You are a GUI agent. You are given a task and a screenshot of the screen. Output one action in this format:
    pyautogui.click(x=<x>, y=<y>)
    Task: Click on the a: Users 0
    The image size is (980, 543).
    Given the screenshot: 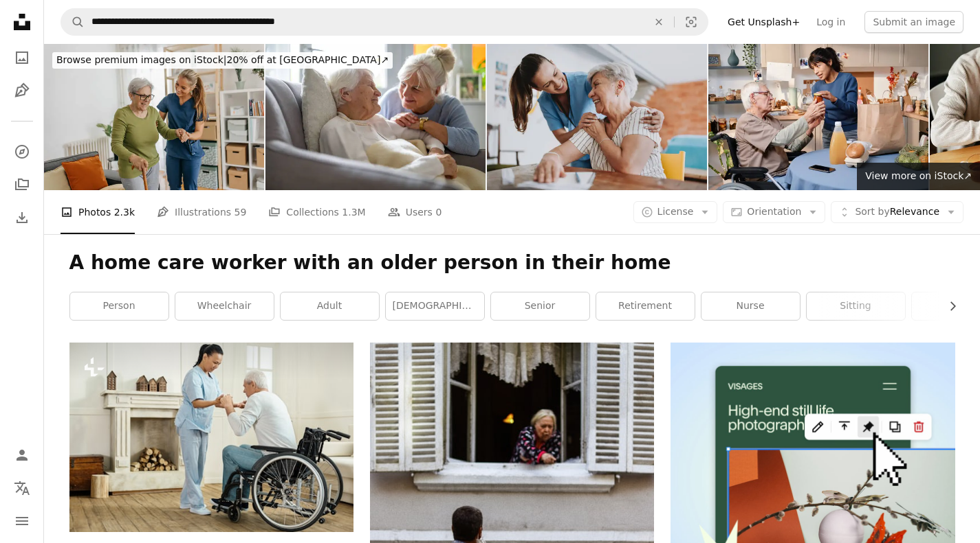 What is the action you would take?
    pyautogui.click(x=414, y=213)
    